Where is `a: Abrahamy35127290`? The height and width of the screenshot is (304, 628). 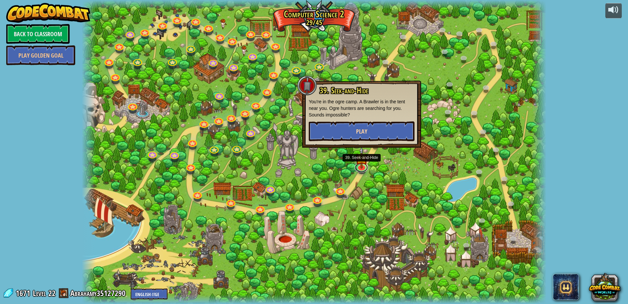 a: Abrahamy35127290 is located at coordinates (99, 293).